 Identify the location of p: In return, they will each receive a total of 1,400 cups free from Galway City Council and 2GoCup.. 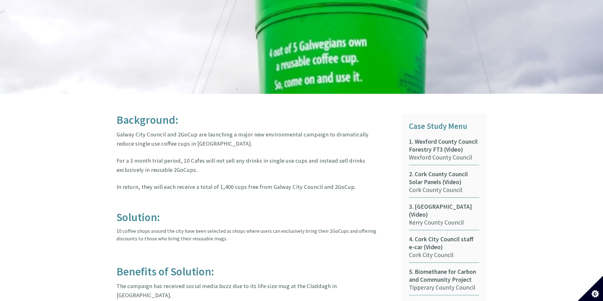
(251, 187).